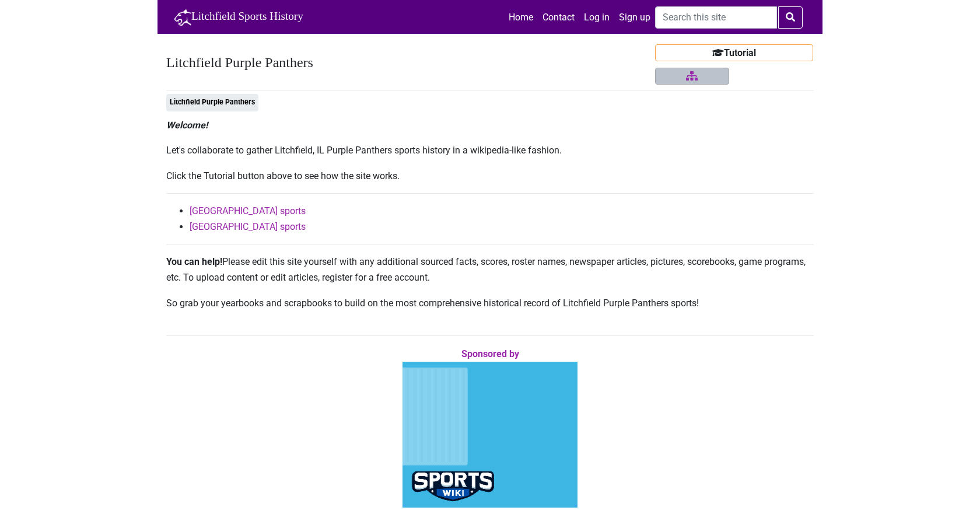 This screenshot has width=980, height=514. Describe the element at coordinates (194, 261) in the screenshot. I see `strong: You can help!` at that location.